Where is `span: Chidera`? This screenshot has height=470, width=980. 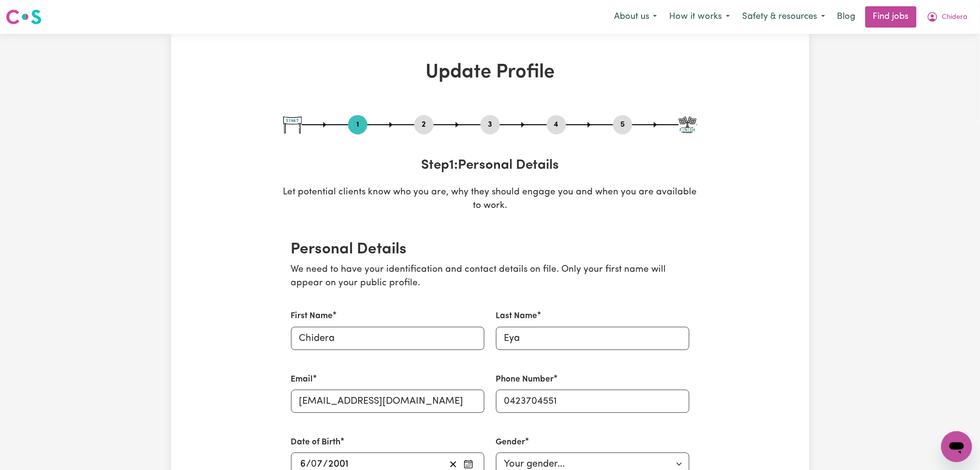
span: Chidera is located at coordinates (955, 18).